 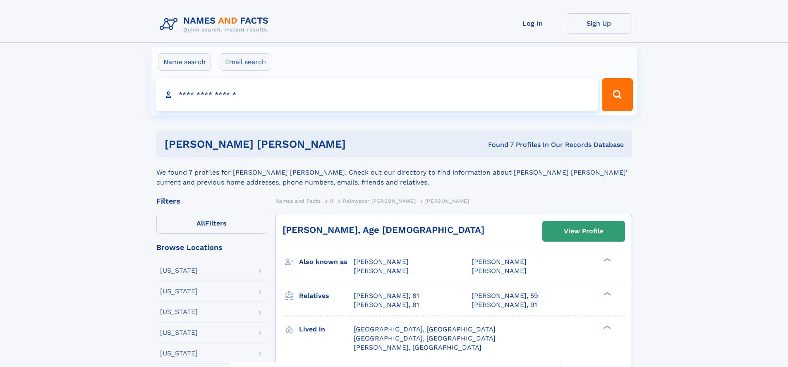 What do you see at coordinates (377, 95) in the screenshot?
I see `input: search input` at bounding box center [377, 95].